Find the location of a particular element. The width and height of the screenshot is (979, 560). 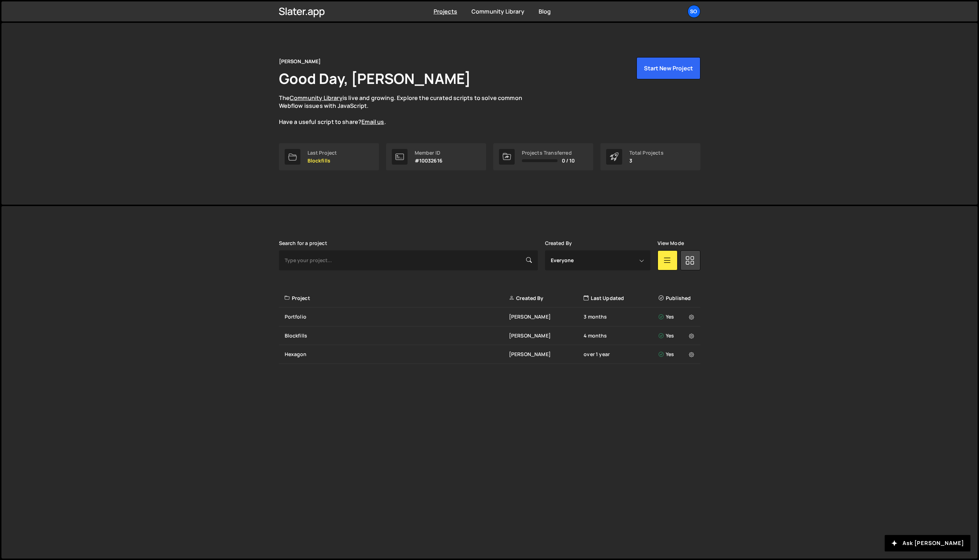

div: 3 months is located at coordinates (621, 317).